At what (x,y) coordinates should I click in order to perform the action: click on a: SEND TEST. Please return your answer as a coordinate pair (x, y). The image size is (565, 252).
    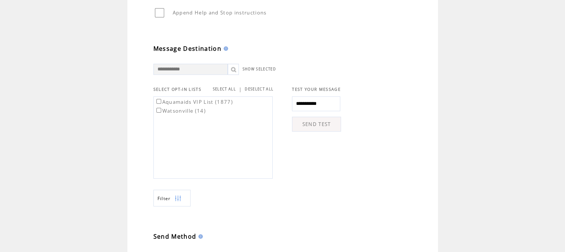
    Looking at the image, I should click on (316, 124).